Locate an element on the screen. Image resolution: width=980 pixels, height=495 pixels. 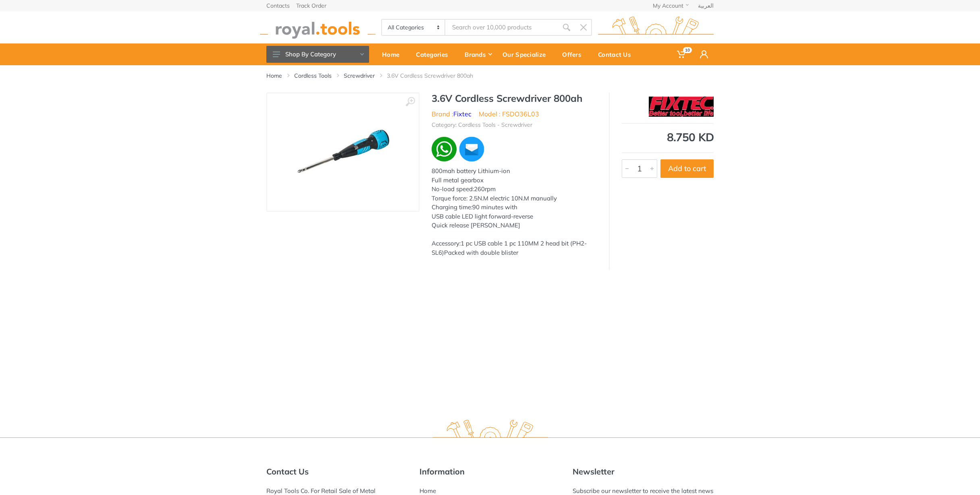
a: Categories is located at coordinates (434, 55).